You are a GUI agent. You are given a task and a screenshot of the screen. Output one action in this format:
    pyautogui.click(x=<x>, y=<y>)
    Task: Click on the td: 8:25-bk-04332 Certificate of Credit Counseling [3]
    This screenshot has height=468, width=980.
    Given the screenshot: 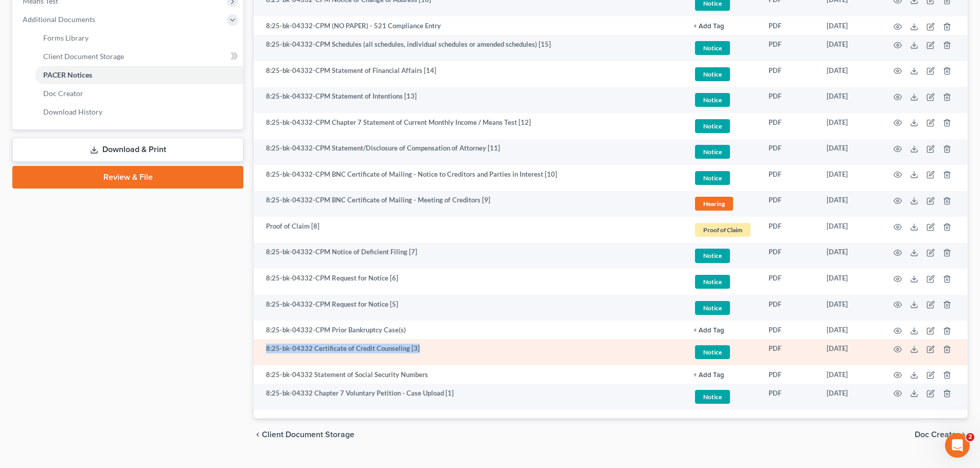 What is the action you would take?
    pyautogui.click(x=469, y=352)
    